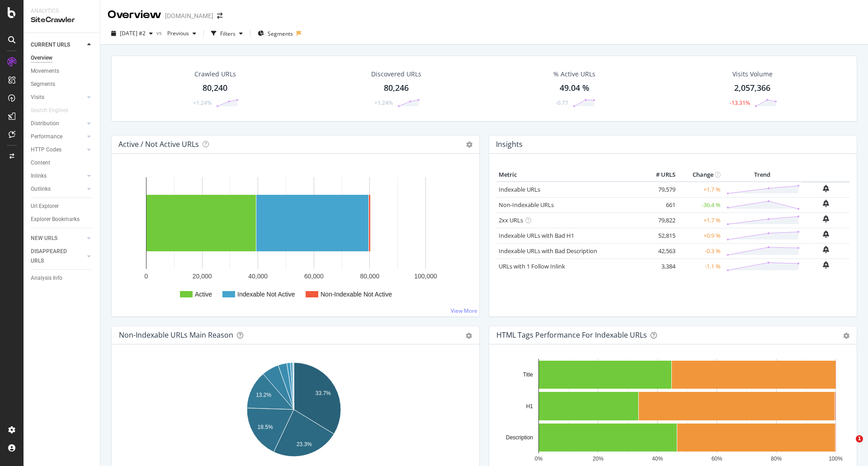 The image size is (868, 466). Describe the element at coordinates (281, 34) in the screenshot. I see `span: Segments` at that location.